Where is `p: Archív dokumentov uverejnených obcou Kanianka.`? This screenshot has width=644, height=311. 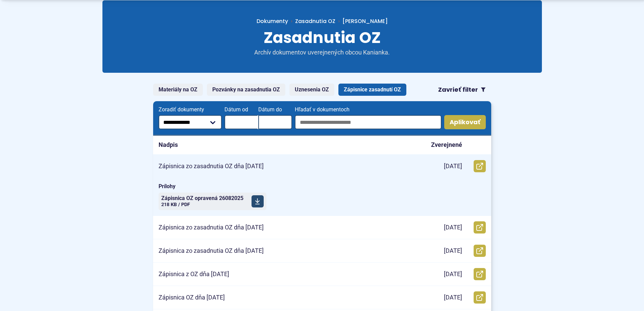
p: Archív dokumentov uverejnených obcou Kanianka. is located at coordinates (322, 52).